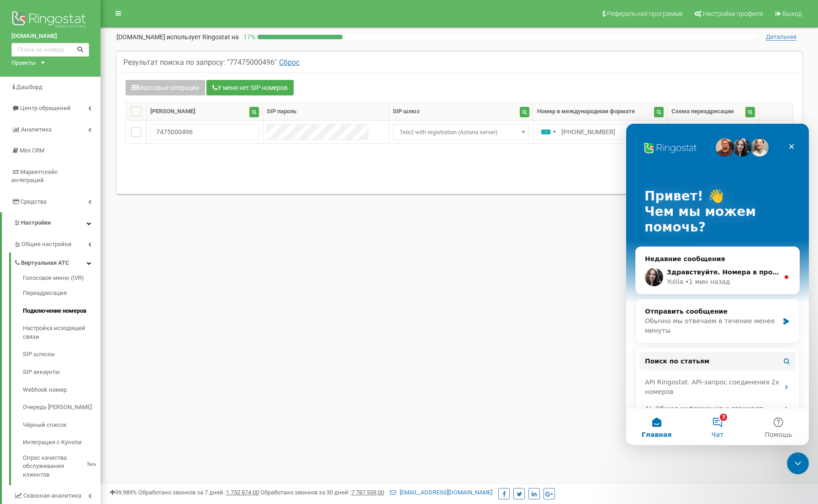 The image size is (818, 504). I want to click on button: Массовые операции, so click(165, 88).